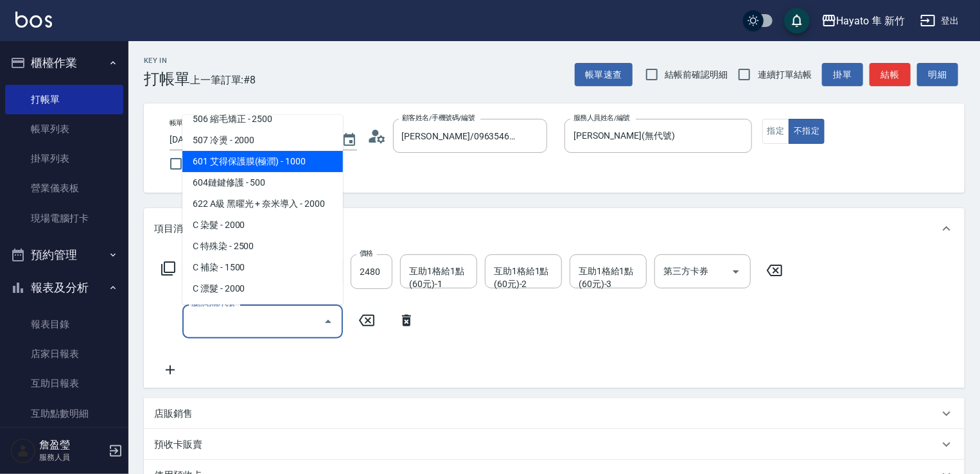 This screenshot has height=474, width=980. Describe the element at coordinates (263, 161) in the screenshot. I see `span: 601 艾得保護膜(極潤) - 1000` at that location.